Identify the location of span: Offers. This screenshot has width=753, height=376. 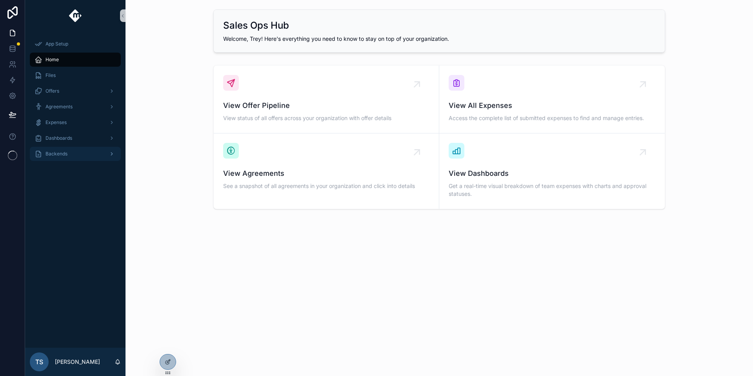
(52, 91).